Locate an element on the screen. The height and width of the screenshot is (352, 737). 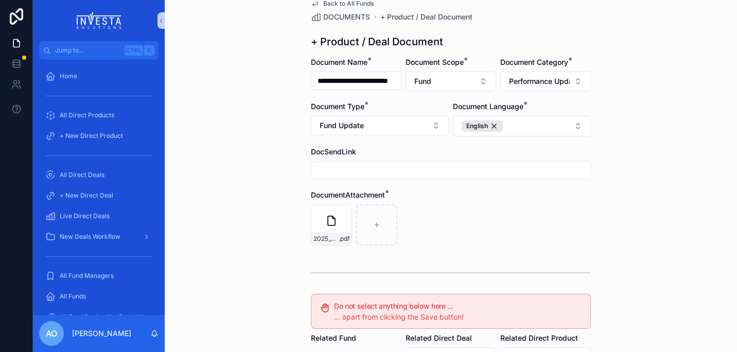
span: All Direct Products is located at coordinates (87, 115).